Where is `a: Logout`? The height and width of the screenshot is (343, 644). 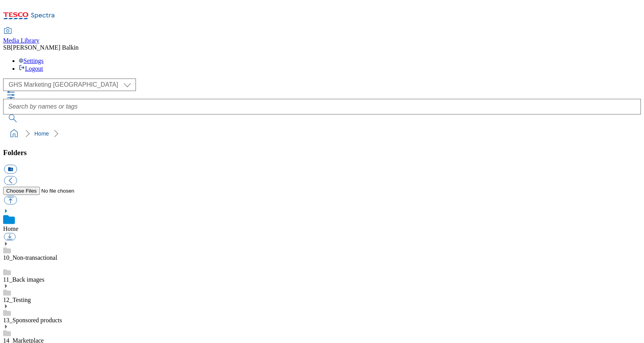
a: Logout is located at coordinates (31, 68).